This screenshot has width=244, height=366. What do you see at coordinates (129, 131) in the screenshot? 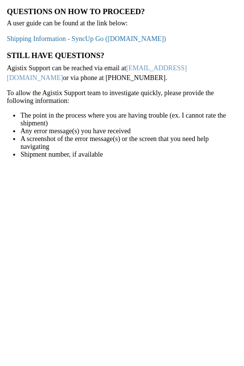
I see `li: Any error message(s) you have received` at bounding box center [129, 131].